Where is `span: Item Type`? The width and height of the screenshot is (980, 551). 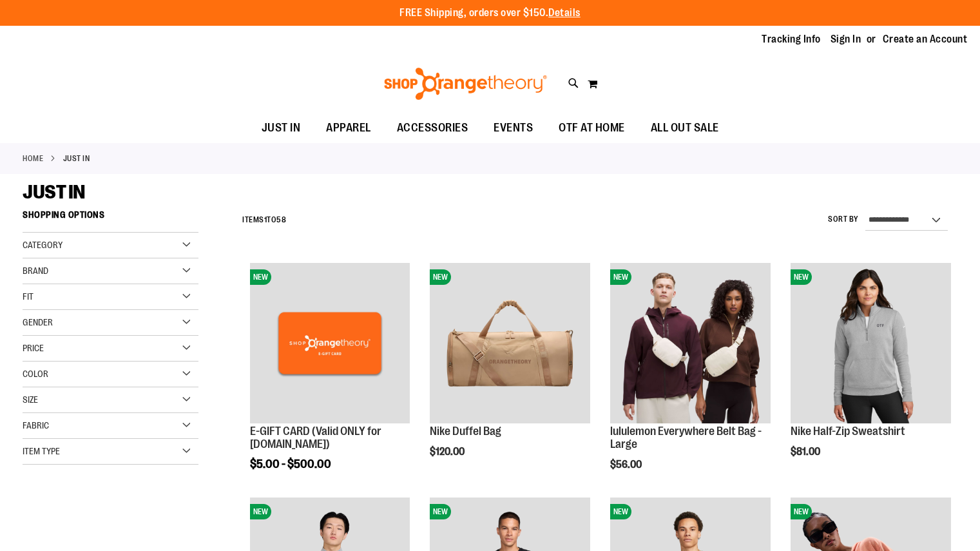 span: Item Type is located at coordinates (41, 451).